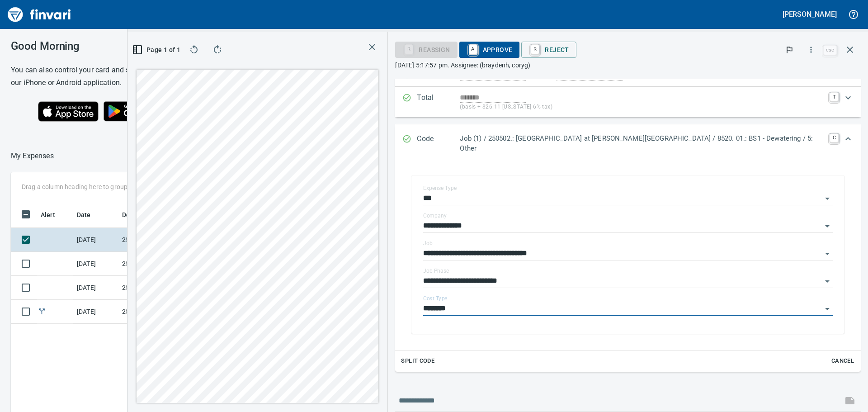 The height and width of the screenshot is (412, 868). I want to click on button: Page 1 of 1, so click(157, 49).